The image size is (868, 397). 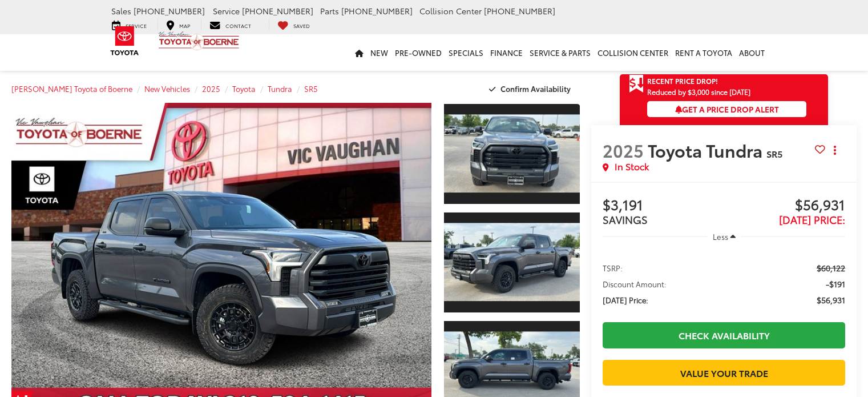 What do you see at coordinates (535, 89) in the screenshot?
I see `span: Confirm Availability` at bounding box center [535, 89].